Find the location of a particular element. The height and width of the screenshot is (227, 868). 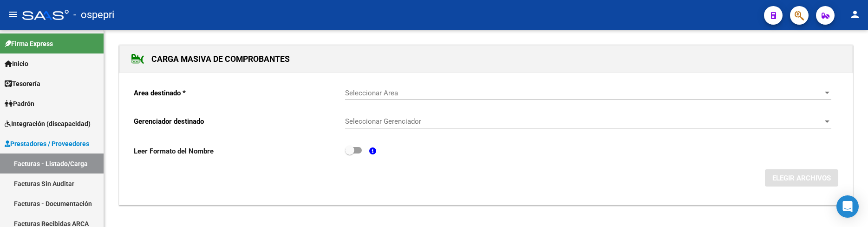

span: Prestadores / Proveedores is located at coordinates (47, 144).